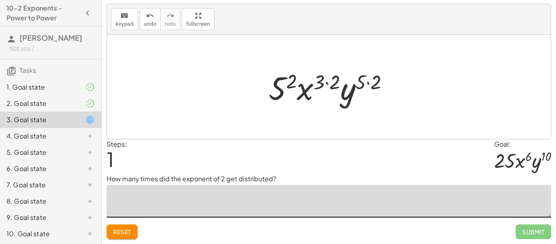 This screenshot has width=556, height=244. I want to click on div: 2. Goal state, so click(39, 103).